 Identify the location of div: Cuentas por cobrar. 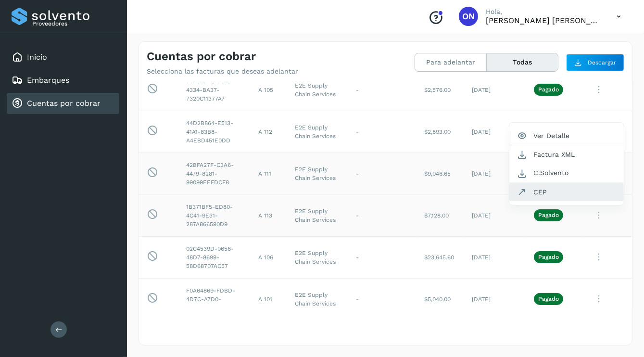
(63, 103).